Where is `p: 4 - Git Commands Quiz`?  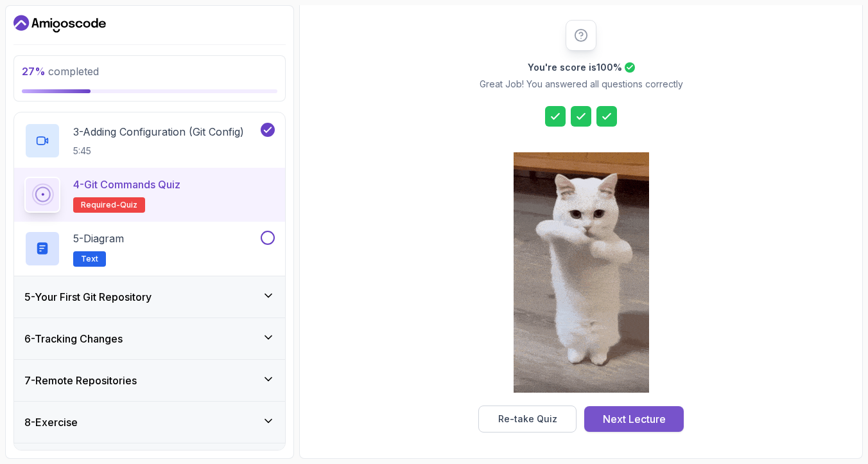
p: 4 - Git Commands Quiz is located at coordinates (126, 184).